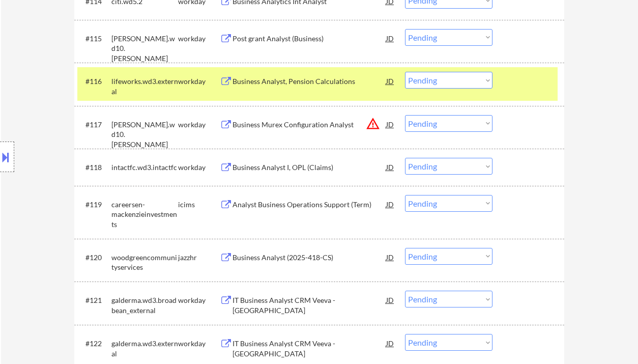 This screenshot has height=364, width=638. What do you see at coordinates (309, 258) in the screenshot?
I see `div: Business Analyst (2025-418-CS)` at bounding box center [309, 258].